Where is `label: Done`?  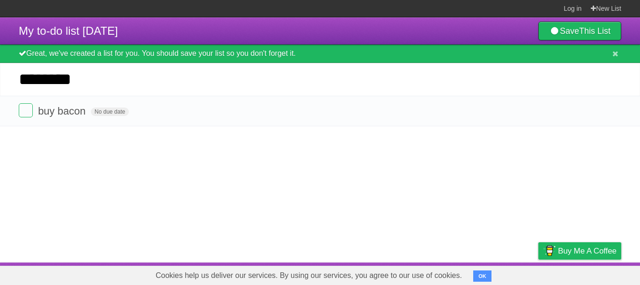
label: Done is located at coordinates (26, 110).